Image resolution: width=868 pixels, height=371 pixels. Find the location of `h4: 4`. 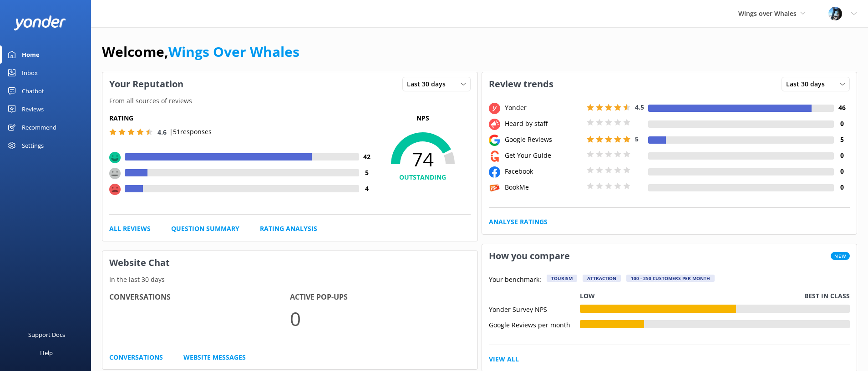

h4: 4 is located at coordinates (367, 189).